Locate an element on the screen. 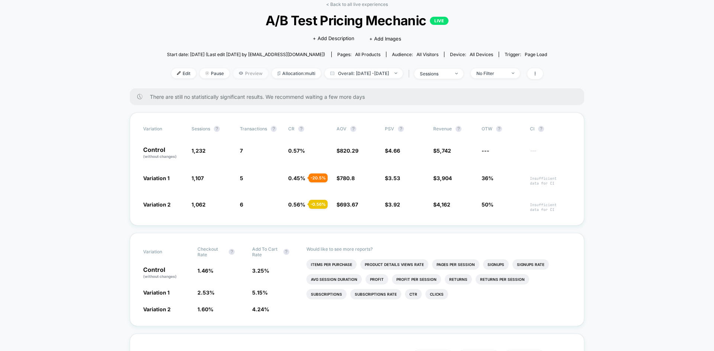 This screenshot has width=714, height=351. span: A/B Test Pricing Mechanic is located at coordinates (357, 20).